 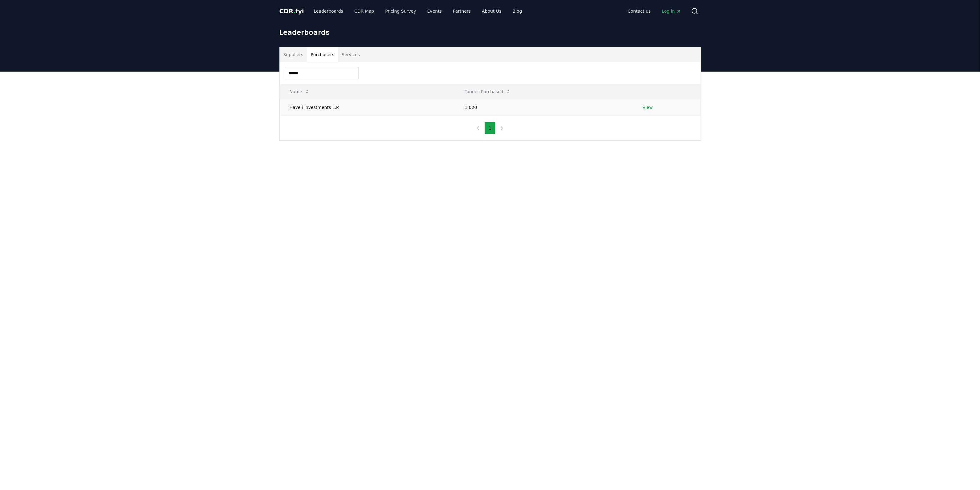 I want to click on button: Services, so click(x=351, y=54).